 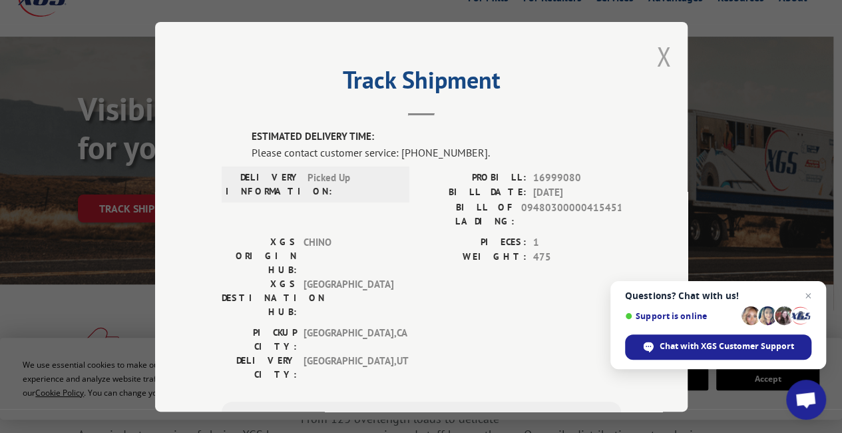 I want to click on label: BILL OF LADING:, so click(x=468, y=214).